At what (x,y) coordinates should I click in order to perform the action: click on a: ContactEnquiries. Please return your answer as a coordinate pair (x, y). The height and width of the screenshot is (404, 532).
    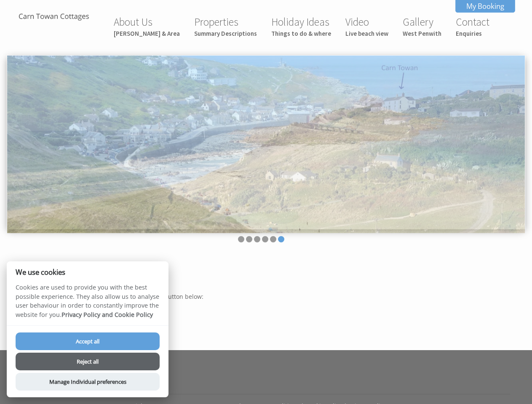
    Looking at the image, I should click on (473, 26).